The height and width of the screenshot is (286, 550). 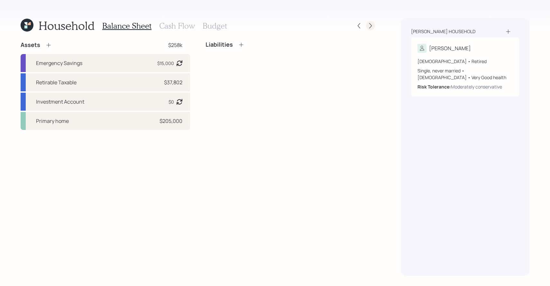 What do you see at coordinates (434, 87) in the screenshot?
I see `b: Risk Tolerance:` at bounding box center [434, 87].